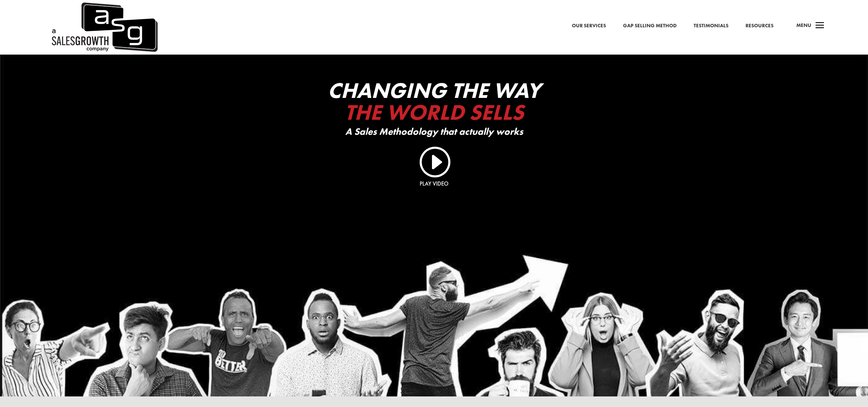 Image resolution: width=868 pixels, height=407 pixels. What do you see at coordinates (820, 26) in the screenshot?
I see `span: a` at bounding box center [820, 26].